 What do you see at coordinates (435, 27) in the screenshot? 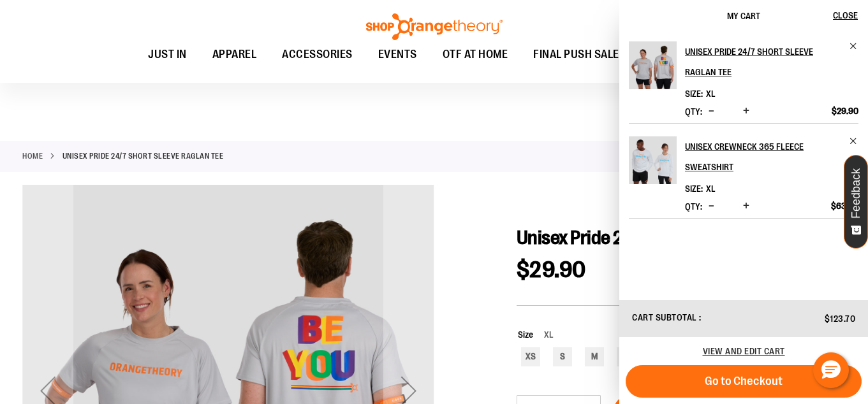
I see `img: Shop Orangetheory` at bounding box center [435, 27].